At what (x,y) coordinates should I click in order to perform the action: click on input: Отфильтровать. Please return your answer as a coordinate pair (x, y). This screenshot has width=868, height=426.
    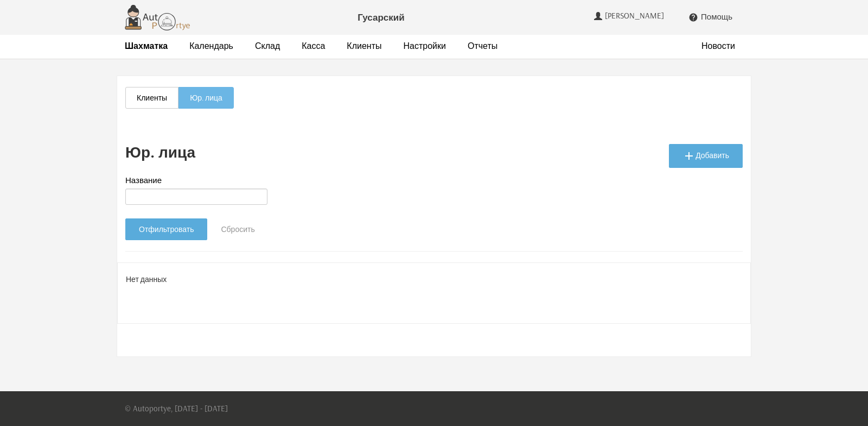
    Looking at the image, I should click on (166, 229).